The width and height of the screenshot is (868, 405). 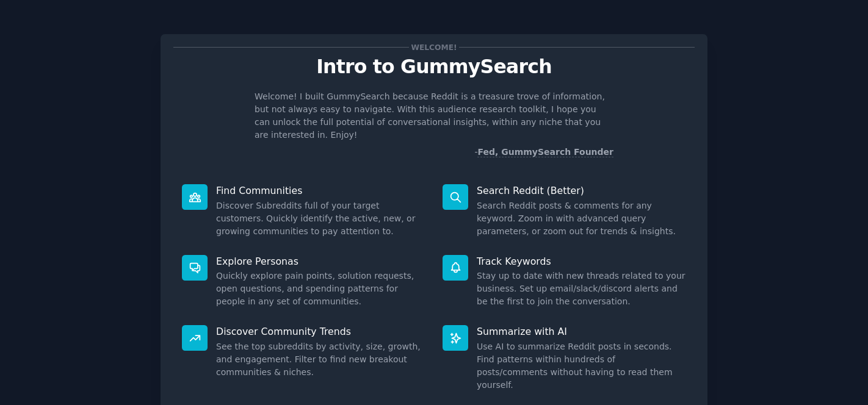 What do you see at coordinates (321, 332) in the screenshot?
I see `p: Discover Community Trends` at bounding box center [321, 332].